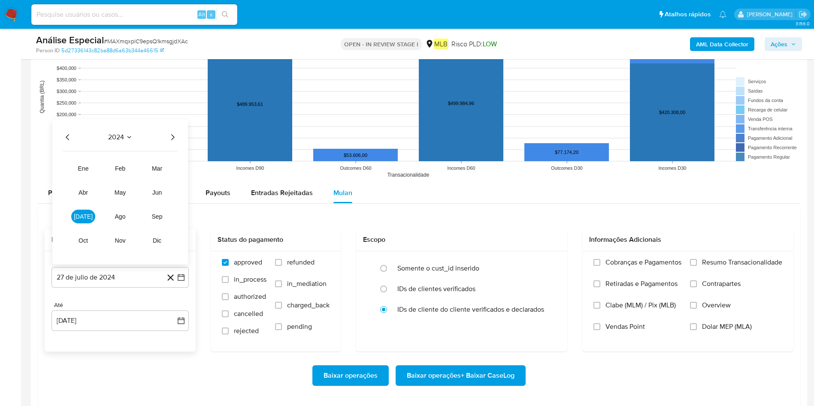  What do you see at coordinates (771, 14) in the screenshot?
I see `p: juliane.miranda@mercadolivre.com` at bounding box center [771, 14].